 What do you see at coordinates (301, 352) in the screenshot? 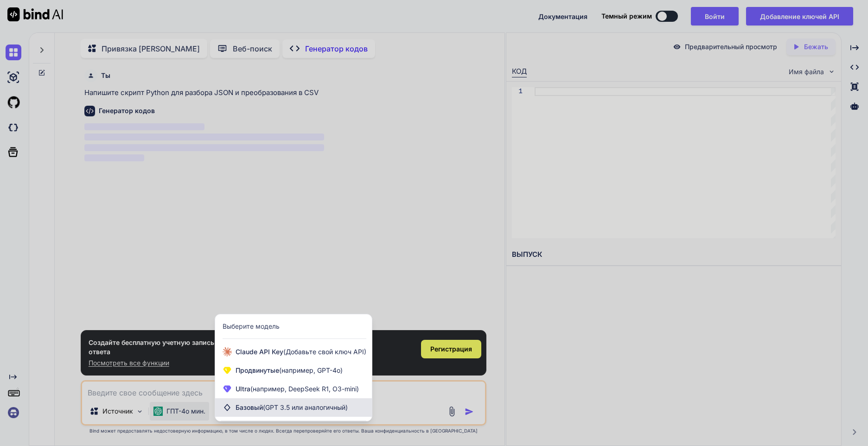
I see `span: Claude API Key` at bounding box center [301, 352].